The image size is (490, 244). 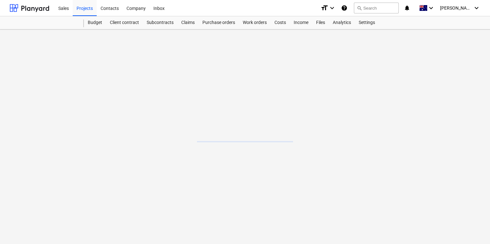 What do you see at coordinates (301, 23) in the screenshot?
I see `div: Income` at bounding box center [301, 23].